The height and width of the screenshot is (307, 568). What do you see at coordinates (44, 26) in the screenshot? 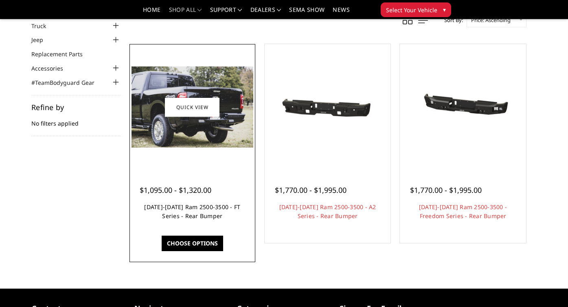
I see `a: Truck` at bounding box center [44, 26].